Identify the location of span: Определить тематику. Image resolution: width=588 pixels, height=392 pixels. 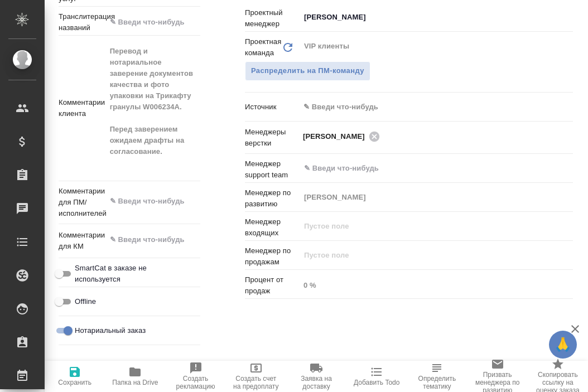
(437, 382).